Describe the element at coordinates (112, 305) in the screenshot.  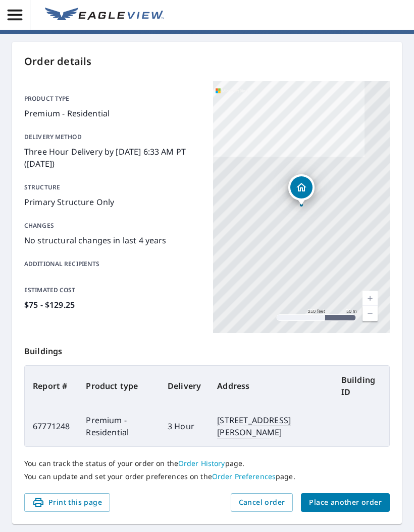
I see `p: $75 - $129.25` at that location.